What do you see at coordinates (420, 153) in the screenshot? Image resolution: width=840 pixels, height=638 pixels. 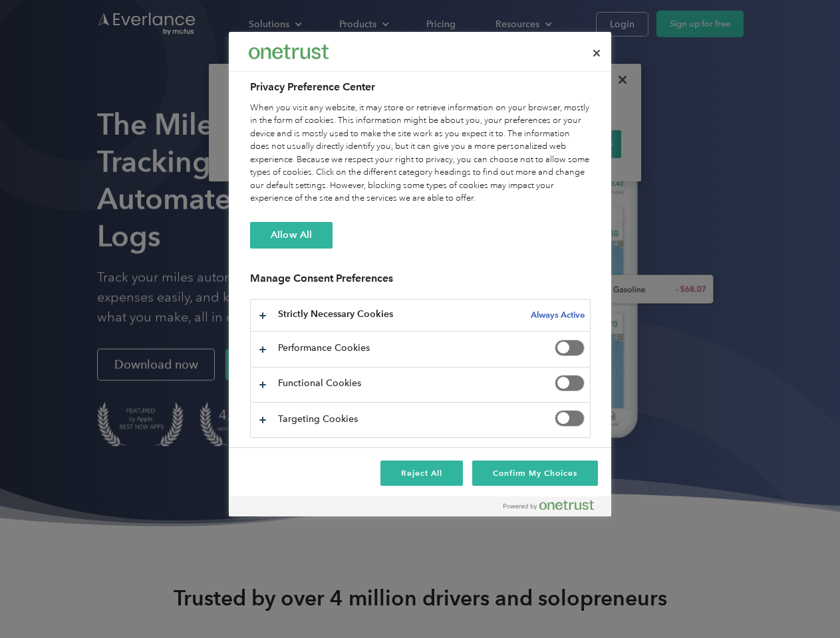 I see `div: When you visit any website, it may store or retrieve information on your browser, mostly in the f...` at bounding box center [420, 153].